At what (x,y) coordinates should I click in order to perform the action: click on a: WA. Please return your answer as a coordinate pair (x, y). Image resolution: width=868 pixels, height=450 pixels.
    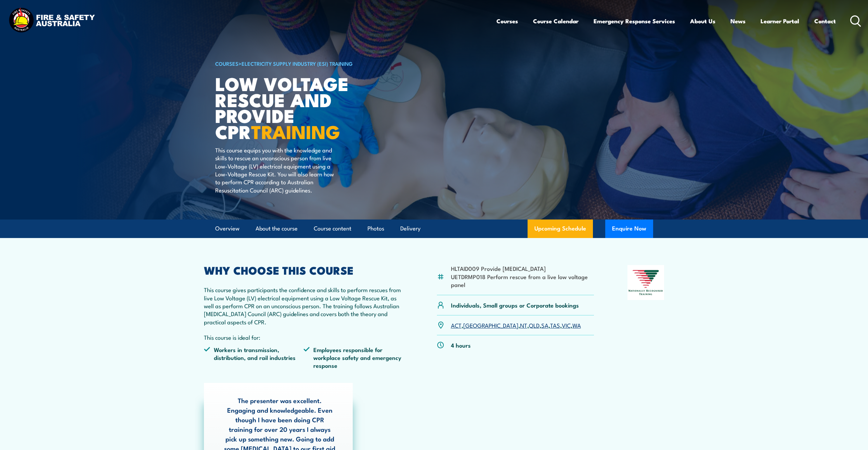
    Looking at the image, I should click on (576, 325).